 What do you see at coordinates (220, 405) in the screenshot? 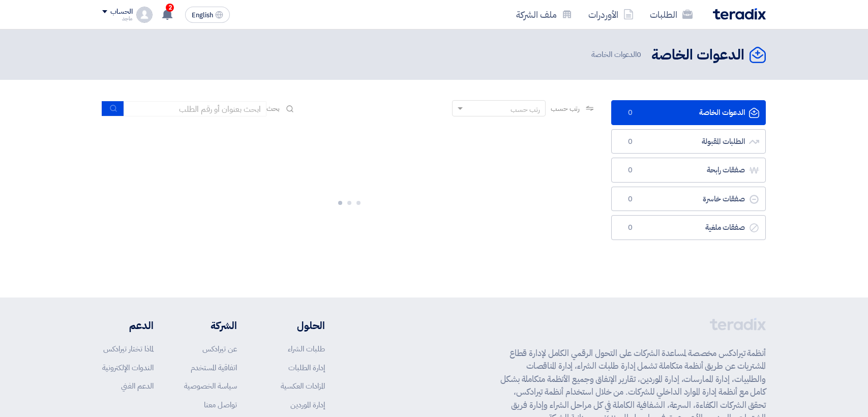
I see `a: تواصل معنا` at bounding box center [220, 405].